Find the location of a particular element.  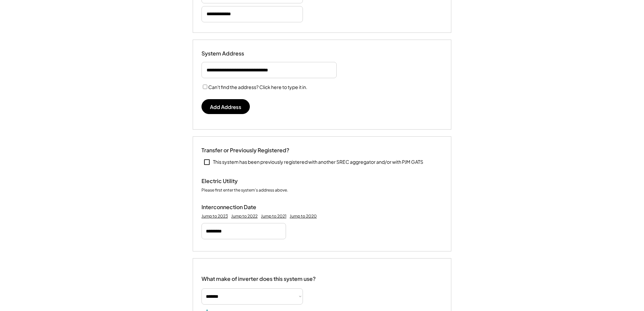

div: Transfer or Previously Registered? is located at coordinates (245, 150).